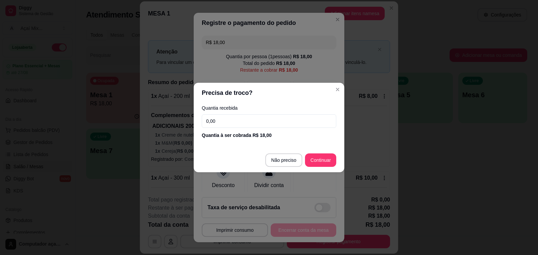  What do you see at coordinates (269, 108) in the screenshot?
I see `label: Quantia recebida` at bounding box center [269, 108].